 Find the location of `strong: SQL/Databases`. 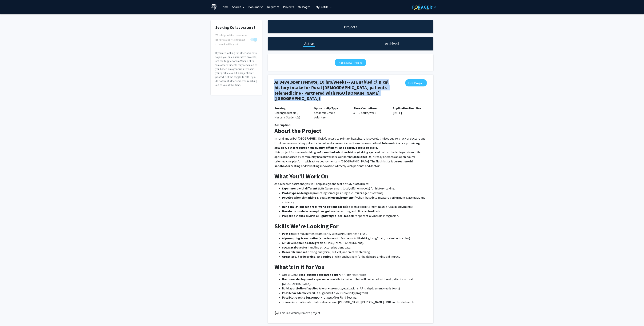

strong: SQL/Databases is located at coordinates (292, 247).